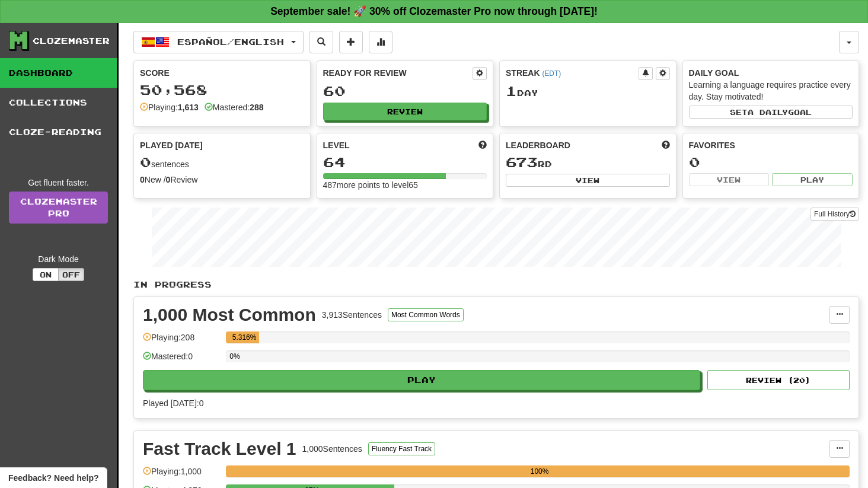 The image size is (868, 488). I want to click on div: Fast Track Level 1, so click(219, 449).